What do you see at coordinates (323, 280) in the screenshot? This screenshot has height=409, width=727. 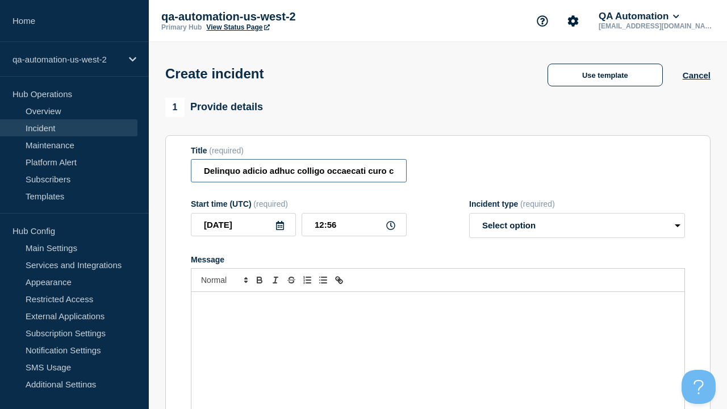 I see `button: Toggle bulleted list` at bounding box center [323, 280].